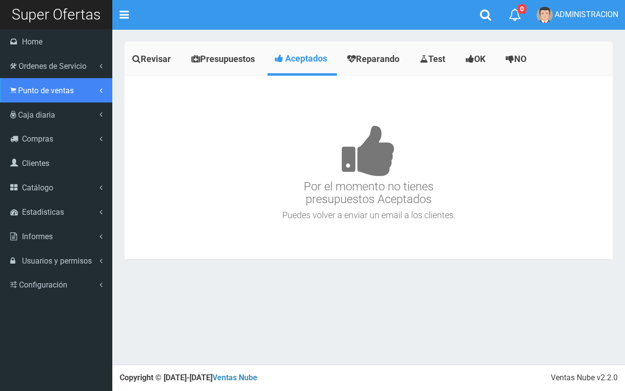  Describe the element at coordinates (586, 14) in the screenshot. I see `span: ADMINISTRACION` at that location.